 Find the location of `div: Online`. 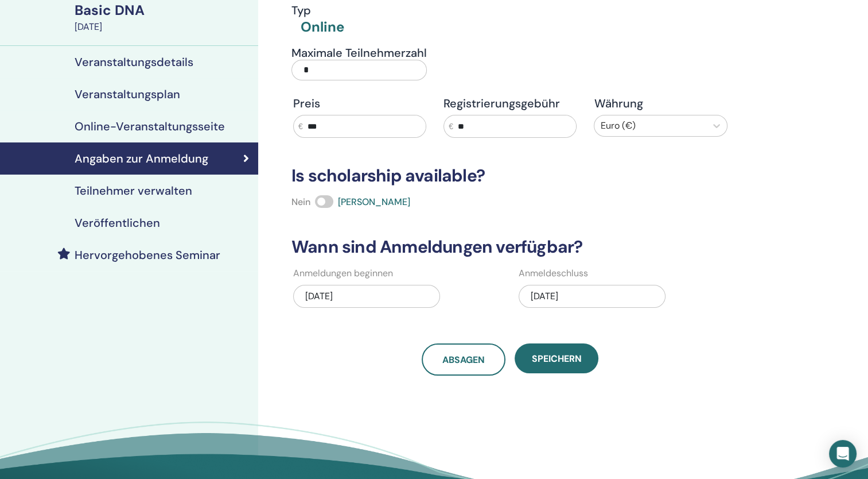

div: Online is located at coordinates (322, 27).